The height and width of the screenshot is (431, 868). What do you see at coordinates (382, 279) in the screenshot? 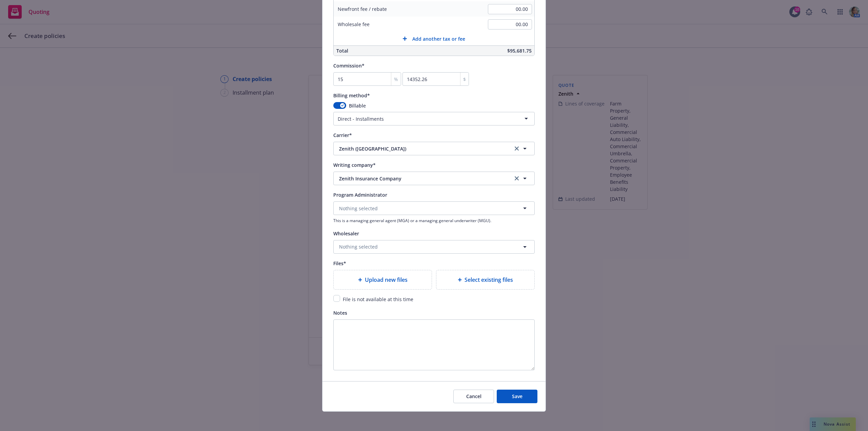
I see `div: Upload new files` at bounding box center [382, 279].